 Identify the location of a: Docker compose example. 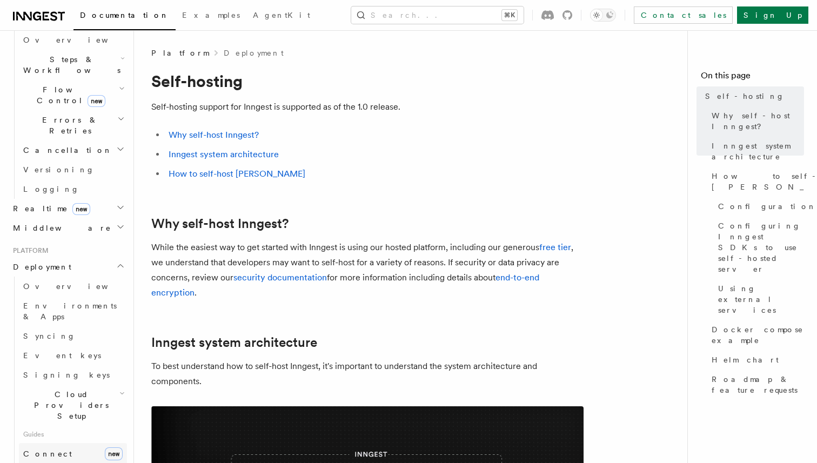
(756, 335).